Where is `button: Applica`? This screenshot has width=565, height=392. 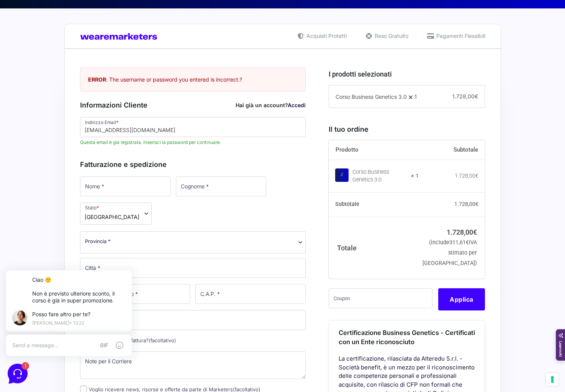
button: Applica is located at coordinates (462, 299).